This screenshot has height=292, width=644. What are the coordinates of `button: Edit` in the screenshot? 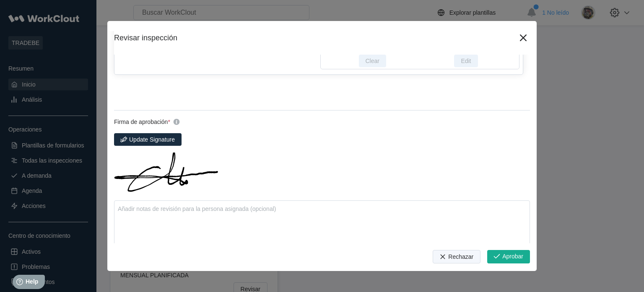 It's located at (466, 61).